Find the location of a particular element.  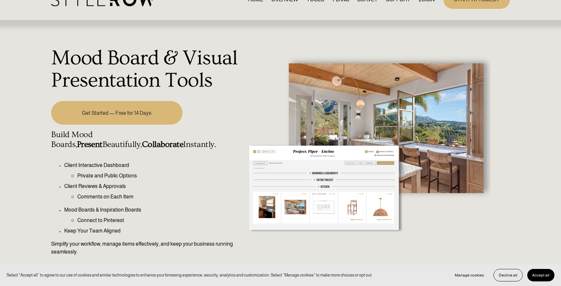

span: Manage cookies is located at coordinates (469, 275).